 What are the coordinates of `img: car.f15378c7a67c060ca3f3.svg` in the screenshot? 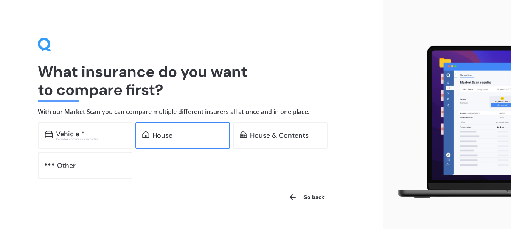 It's located at (49, 135).